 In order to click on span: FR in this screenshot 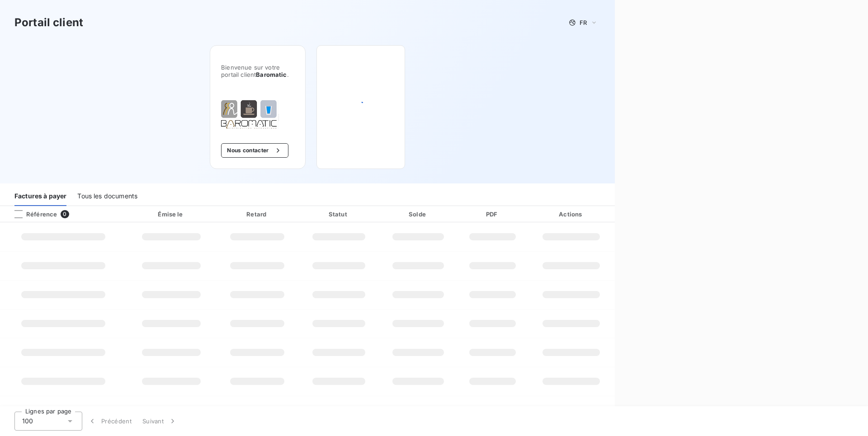, I will do `click(583, 23)`.